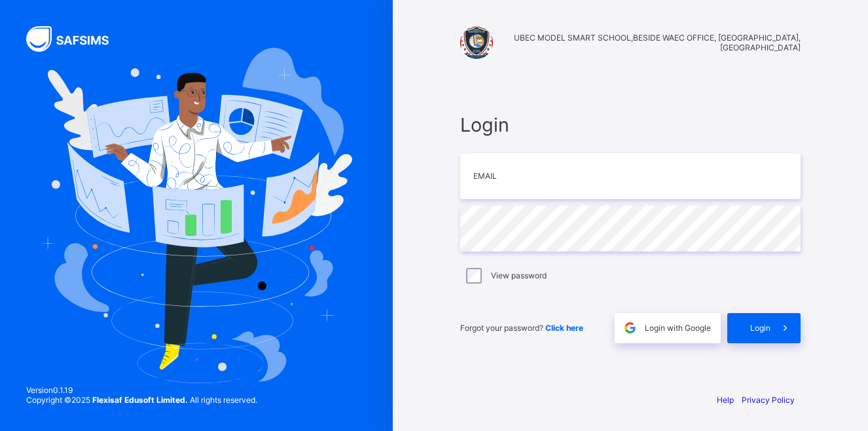 Image resolution: width=868 pixels, height=431 pixels. Describe the element at coordinates (140, 399) in the screenshot. I see `strong: Flexisaf Edusoft Limited.` at that location.